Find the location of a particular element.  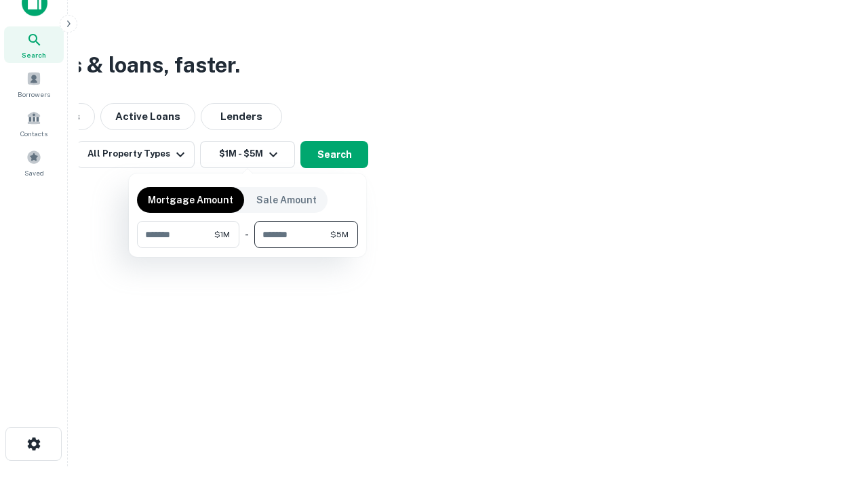

p: Mortgage Amount is located at coordinates (190, 200).